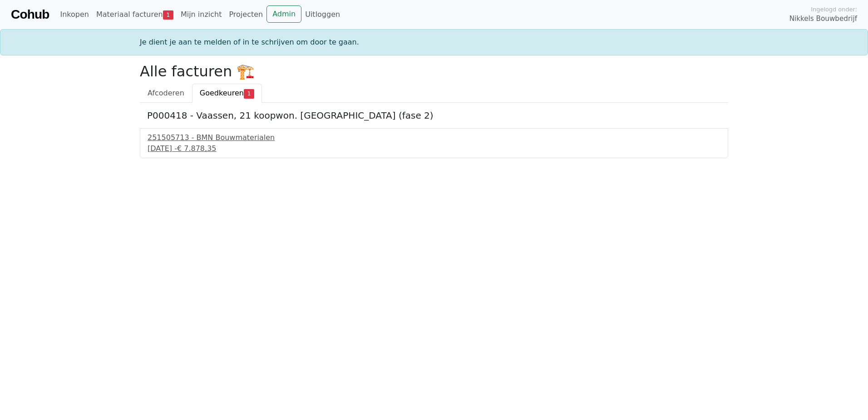 This screenshot has width=868, height=420. Describe the element at coordinates (434, 71) in the screenshot. I see `h2: Alle facturen 🏗️` at that location.